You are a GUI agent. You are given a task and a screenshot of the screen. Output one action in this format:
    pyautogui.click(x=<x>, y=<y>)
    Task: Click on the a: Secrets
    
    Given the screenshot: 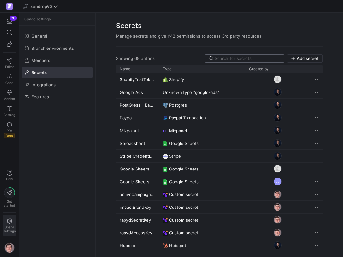 What is the action you would take?
    pyautogui.click(x=57, y=72)
    